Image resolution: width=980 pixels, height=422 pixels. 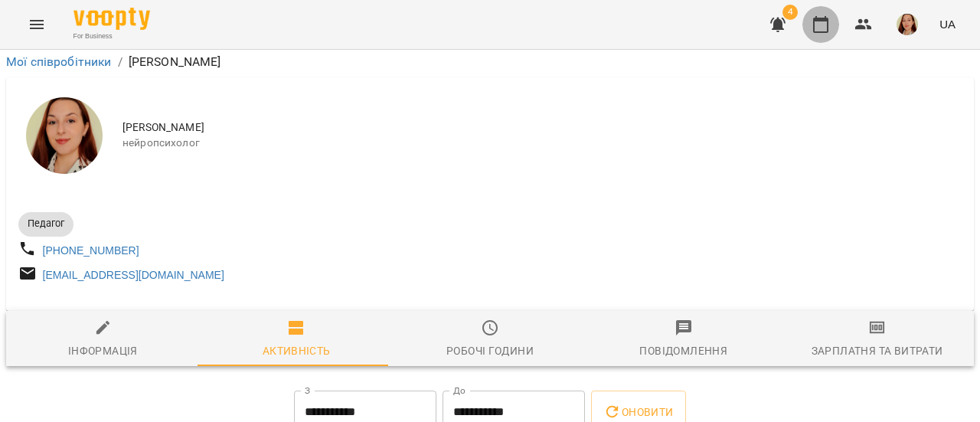 What do you see at coordinates (638, 413) in the screenshot?
I see `span: Оновити` at bounding box center [638, 413].